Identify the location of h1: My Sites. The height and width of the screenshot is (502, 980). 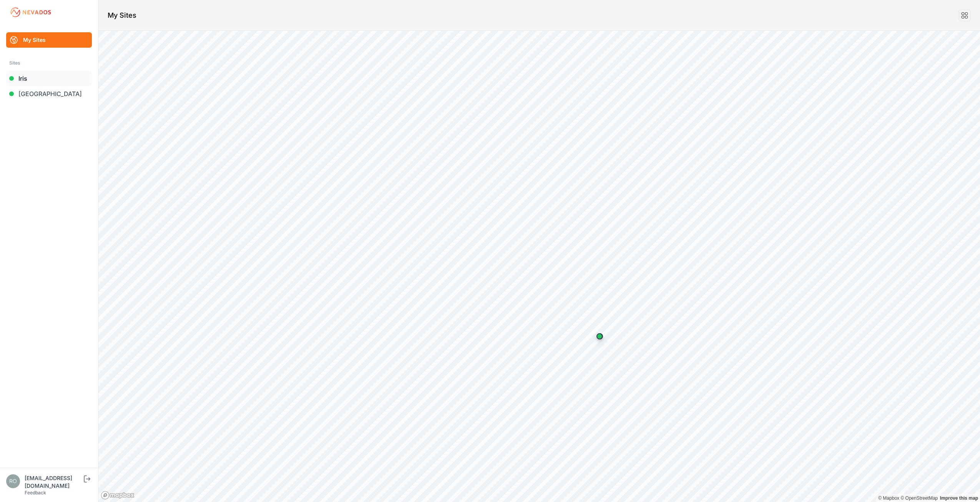
(122, 15).